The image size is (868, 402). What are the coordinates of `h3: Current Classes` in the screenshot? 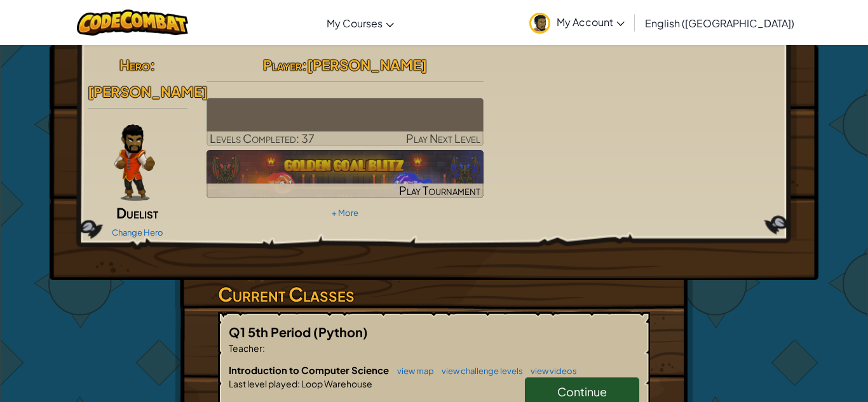 It's located at (434, 294).